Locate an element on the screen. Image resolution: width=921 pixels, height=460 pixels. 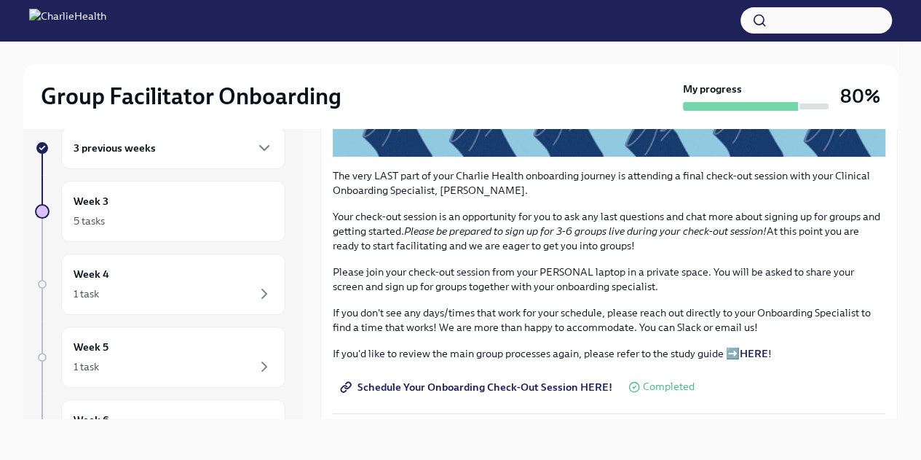
a: Week 35 tasks is located at coordinates (160, 211).